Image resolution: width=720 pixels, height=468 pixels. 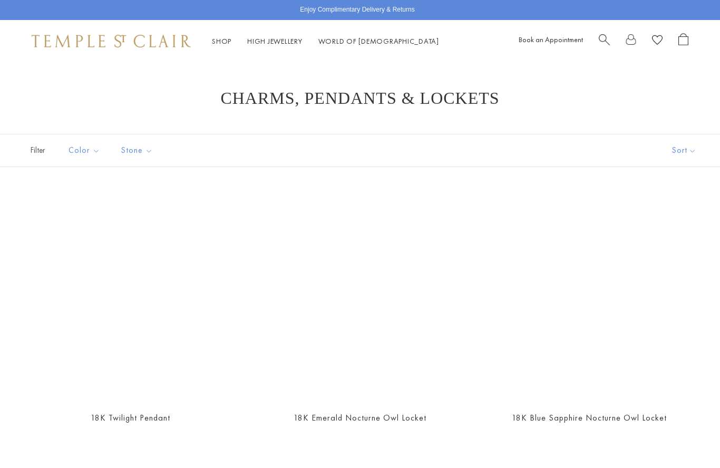 I want to click on a: ShopShop, so click(x=221, y=41).